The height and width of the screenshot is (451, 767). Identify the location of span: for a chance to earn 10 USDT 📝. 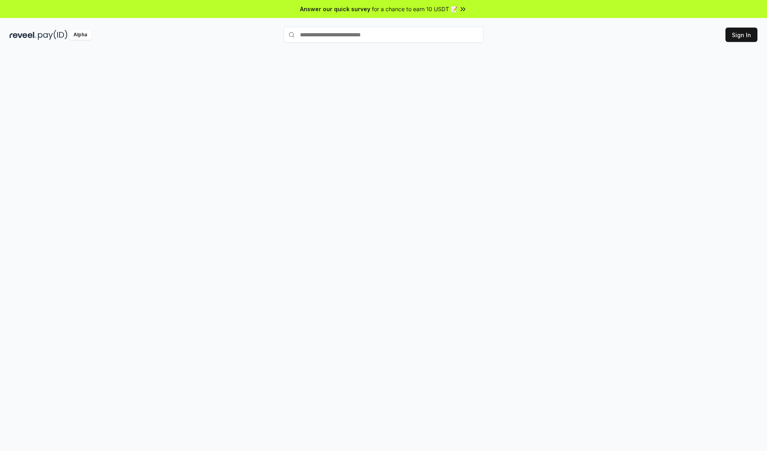
(415, 9).